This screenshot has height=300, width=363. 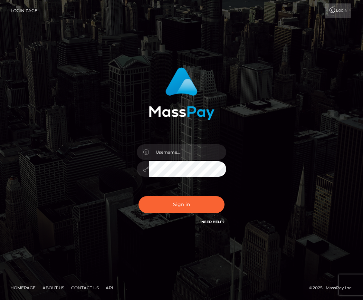 What do you see at coordinates (110, 288) in the screenshot?
I see `a: API` at bounding box center [110, 288].